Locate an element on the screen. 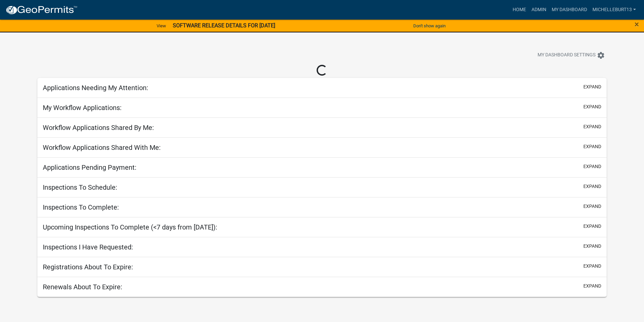 This screenshot has width=644, height=322. h5: Inspections I Have Requested: is located at coordinates (88, 247).